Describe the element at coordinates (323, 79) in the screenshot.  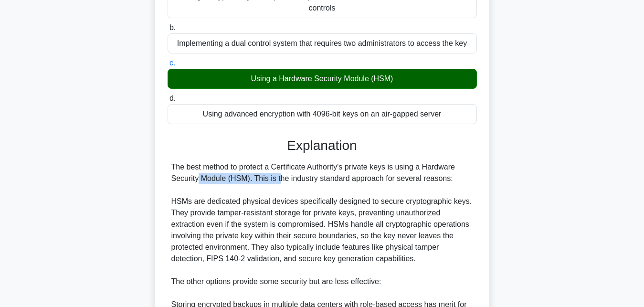
I see `div: Using a Hardware Security Module (HSM)` at that location.